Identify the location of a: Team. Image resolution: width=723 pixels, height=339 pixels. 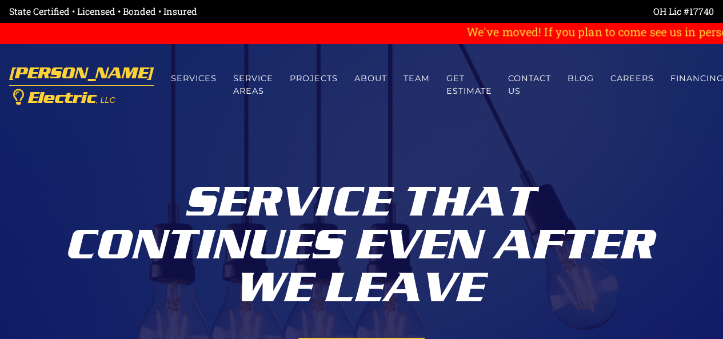
(416, 78).